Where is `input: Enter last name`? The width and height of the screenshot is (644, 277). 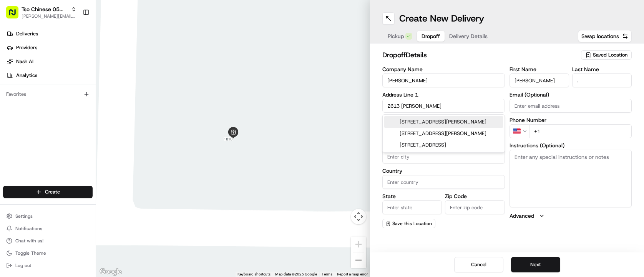
input: Enter last name is located at coordinates (602, 80).